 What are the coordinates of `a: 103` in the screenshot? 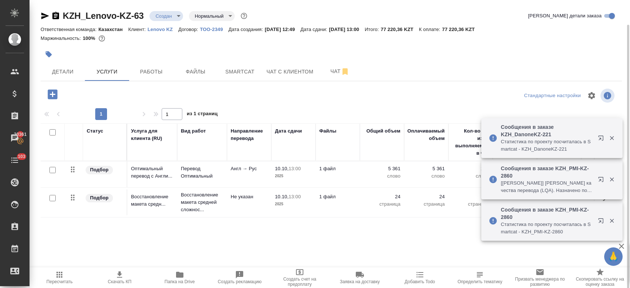 It's located at (15, 160).